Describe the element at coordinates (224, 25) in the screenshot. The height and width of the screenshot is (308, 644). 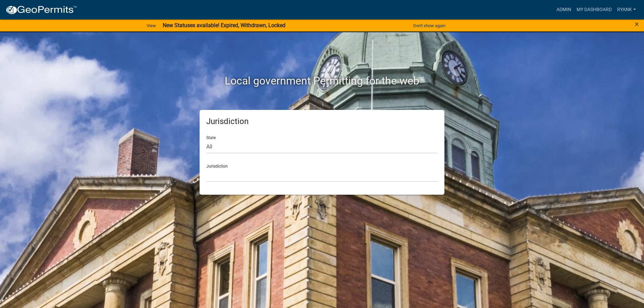
I see `strong: New Statuses available! Expired, Withdrawn, Locked` at that location.